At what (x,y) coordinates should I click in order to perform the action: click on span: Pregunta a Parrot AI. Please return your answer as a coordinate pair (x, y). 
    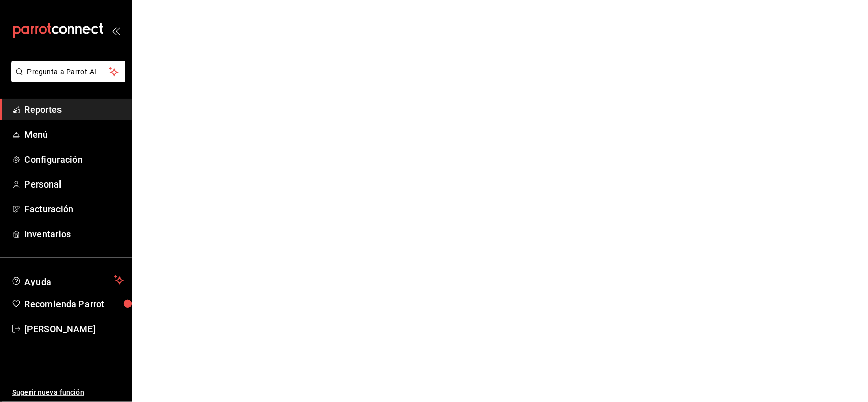
    Looking at the image, I should click on (68, 71).